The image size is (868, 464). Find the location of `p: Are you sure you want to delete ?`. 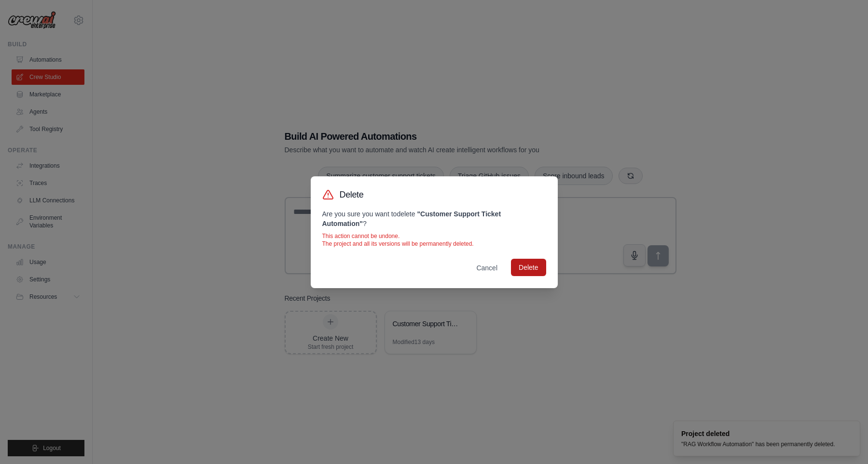

p: Are you sure you want to delete ? is located at coordinates (435, 219).